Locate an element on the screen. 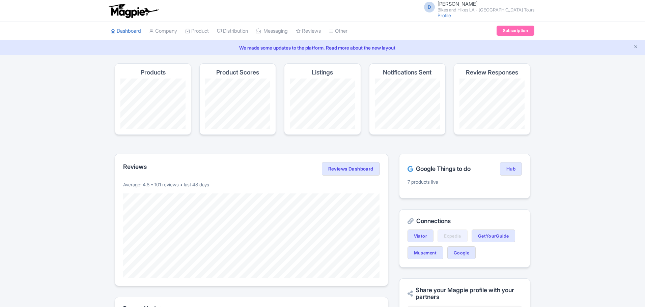  a: Distribution is located at coordinates (233, 31).